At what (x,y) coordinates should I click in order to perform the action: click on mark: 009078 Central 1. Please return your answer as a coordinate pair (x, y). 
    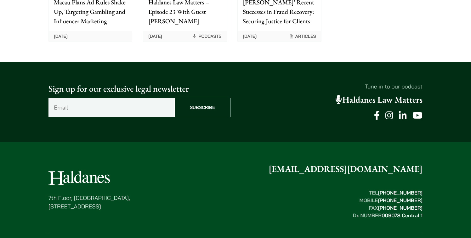
    Looking at the image, I should click on (402, 216).